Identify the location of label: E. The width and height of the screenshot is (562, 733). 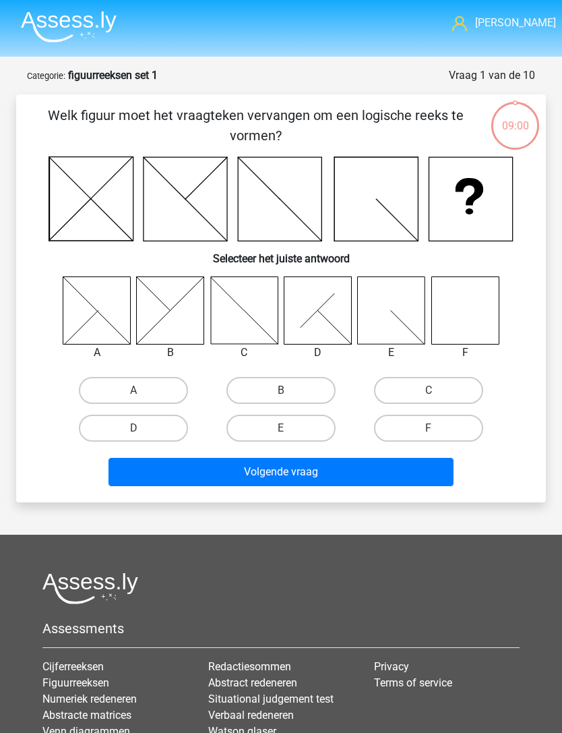
(281, 428).